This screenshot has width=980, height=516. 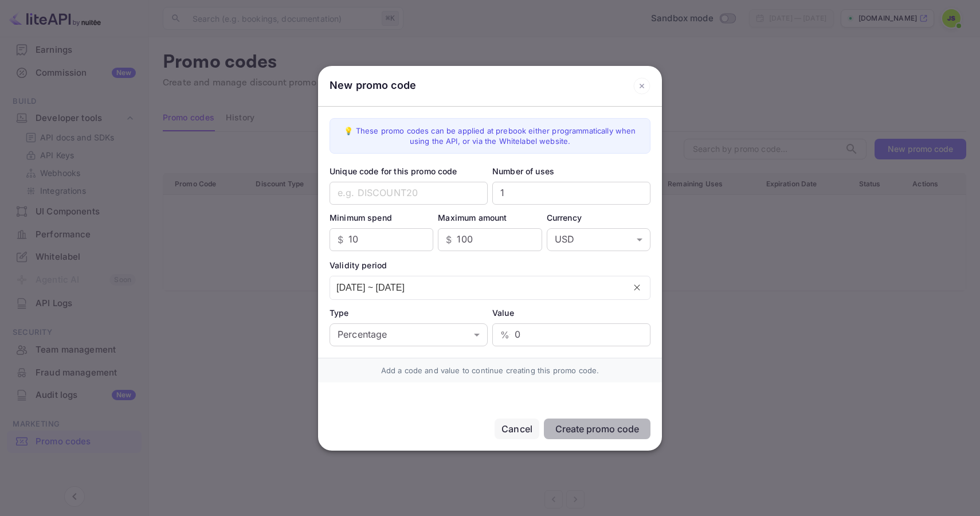 I want to click on div: Maximum amount, so click(x=490, y=218).